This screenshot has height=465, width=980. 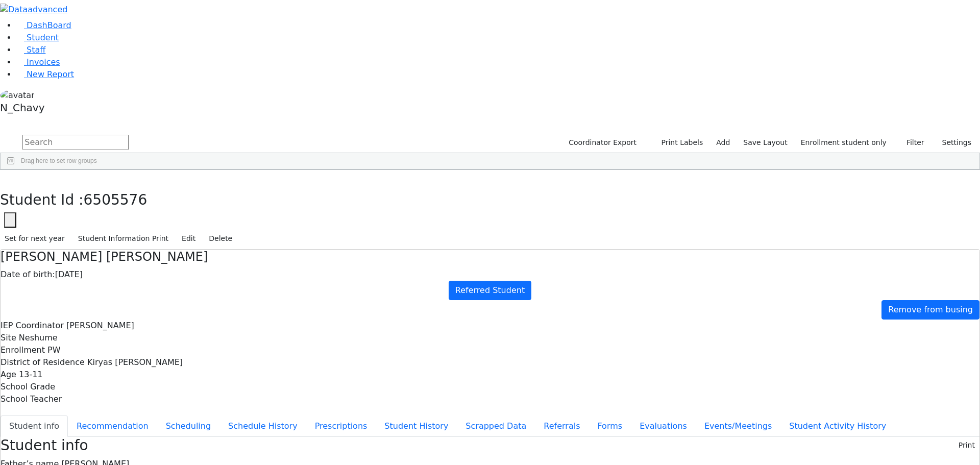 I want to click on a: Invoices, so click(x=38, y=62).